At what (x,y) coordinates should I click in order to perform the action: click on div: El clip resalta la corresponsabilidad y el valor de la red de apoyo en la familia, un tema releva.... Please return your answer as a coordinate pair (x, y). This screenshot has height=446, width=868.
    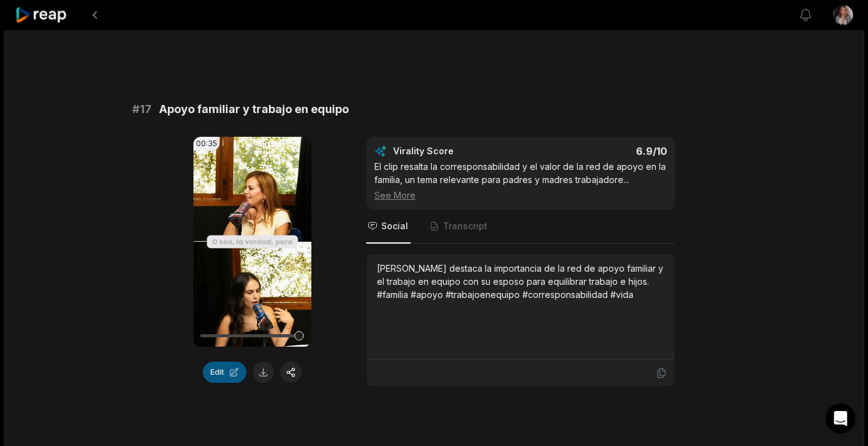
    Looking at the image, I should click on (520, 180).